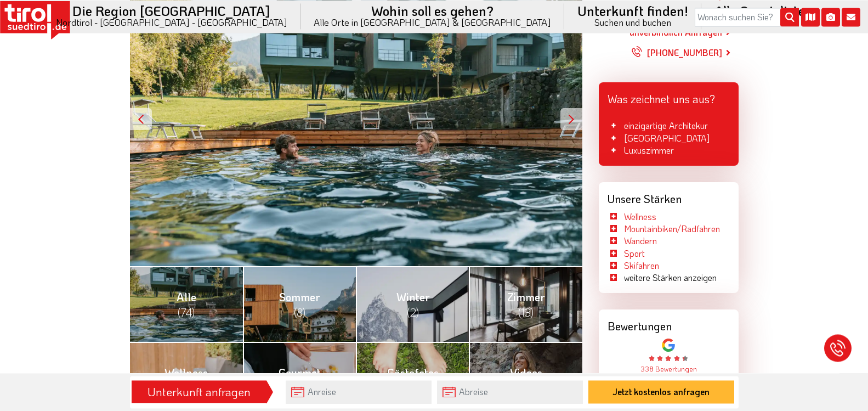 This screenshot has height=411, width=868. I want to click on span: Zimmer, so click(526, 305).